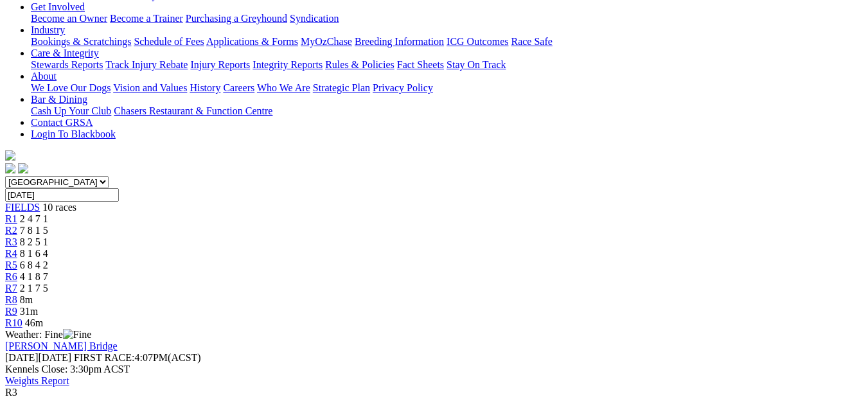  I want to click on a: R1, so click(11, 218).